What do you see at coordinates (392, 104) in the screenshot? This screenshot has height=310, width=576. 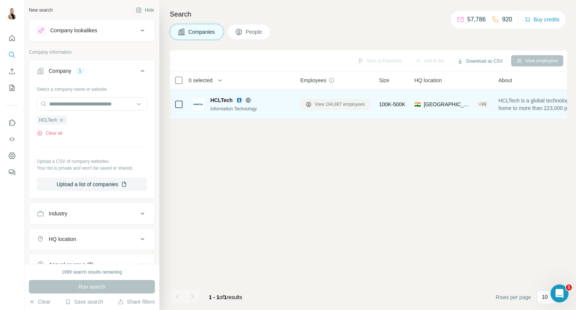 I see `span: 100K-500K` at bounding box center [392, 104].